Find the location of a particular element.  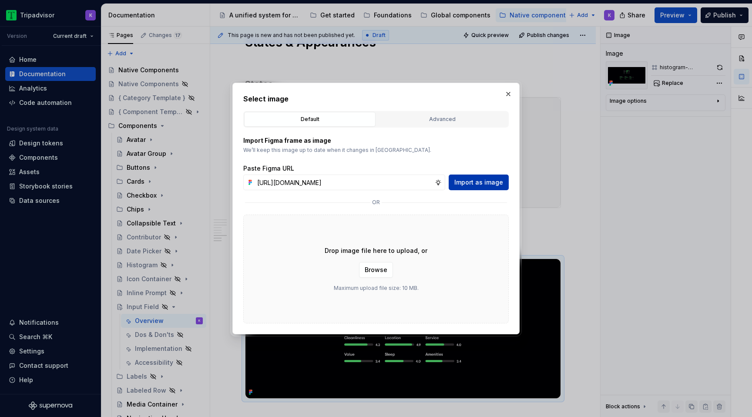

div: Default is located at coordinates (310, 119).